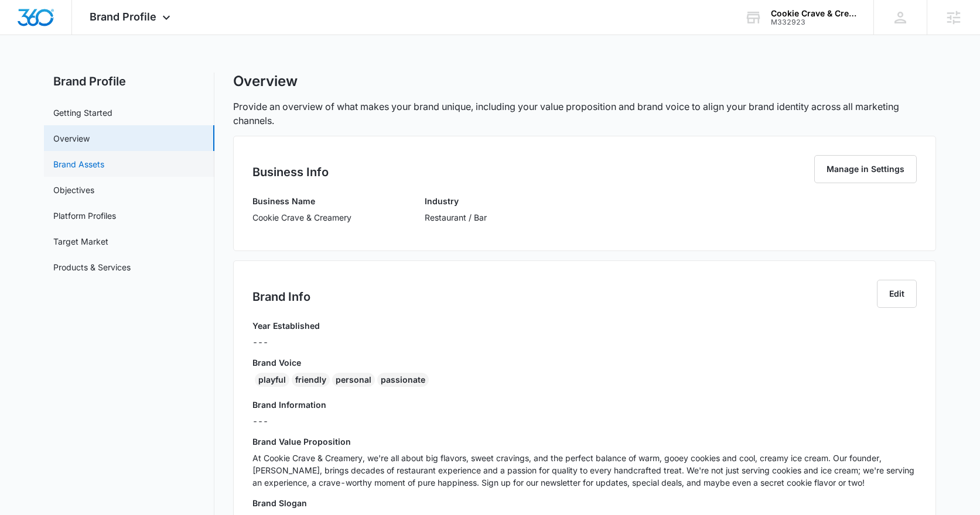 The image size is (980, 515). I want to click on div: account name, so click(814, 13).